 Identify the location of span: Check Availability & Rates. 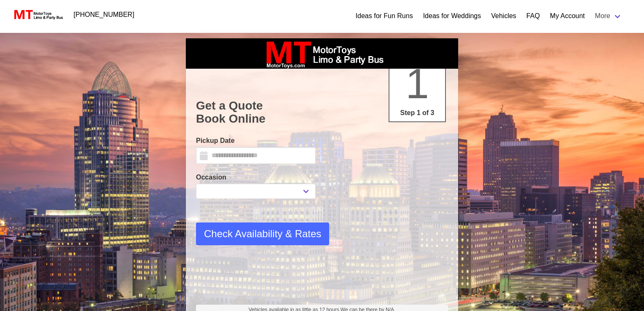
(262, 234).